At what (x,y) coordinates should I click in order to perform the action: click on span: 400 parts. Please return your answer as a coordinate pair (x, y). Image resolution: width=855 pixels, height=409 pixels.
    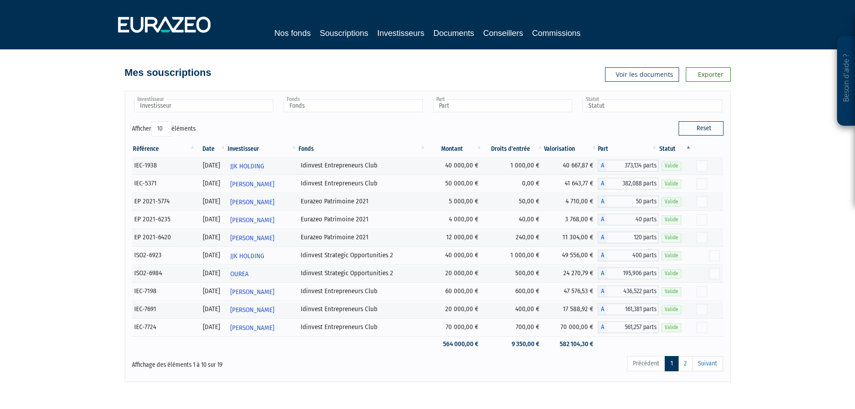
    Looking at the image, I should click on (633, 255).